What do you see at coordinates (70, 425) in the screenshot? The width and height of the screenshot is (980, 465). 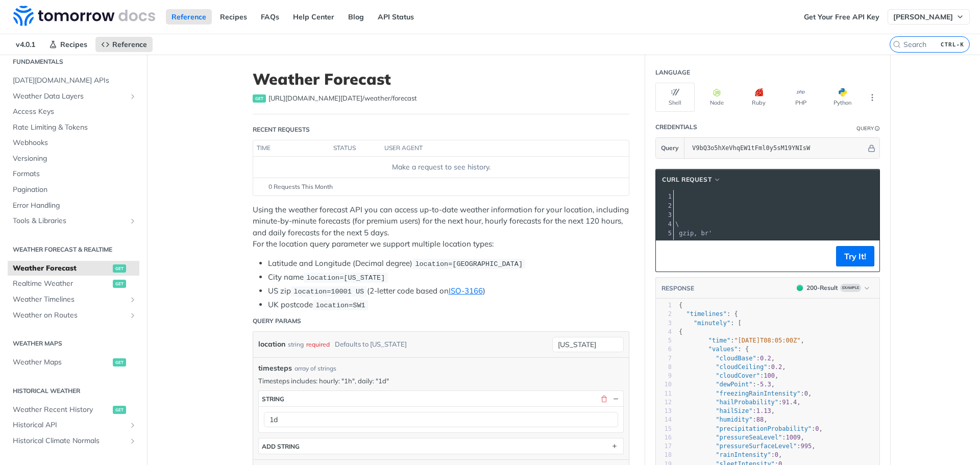 I see `span: Historical API` at bounding box center [70, 425].